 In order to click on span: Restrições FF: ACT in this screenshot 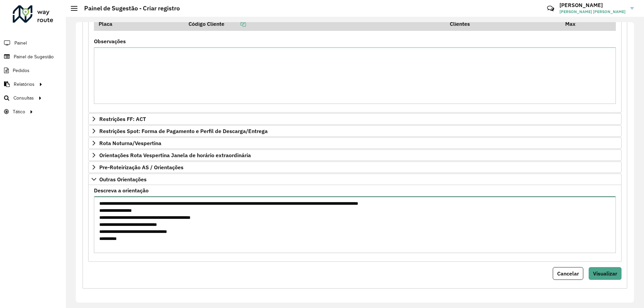, I will do `click(123, 119)`.